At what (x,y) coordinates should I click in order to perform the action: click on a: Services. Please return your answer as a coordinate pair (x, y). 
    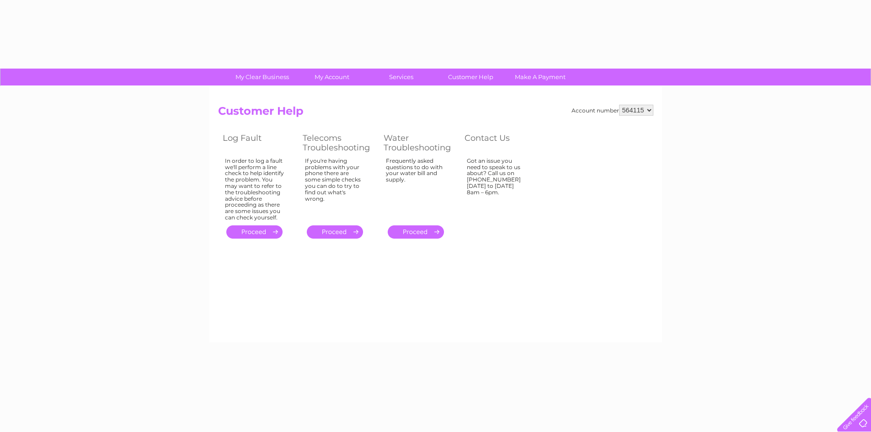
    Looking at the image, I should click on (401, 77).